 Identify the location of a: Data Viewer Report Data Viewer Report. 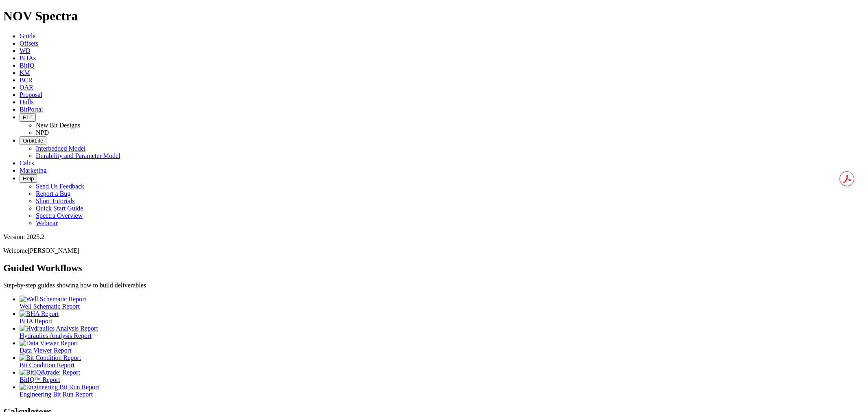
(442, 346).